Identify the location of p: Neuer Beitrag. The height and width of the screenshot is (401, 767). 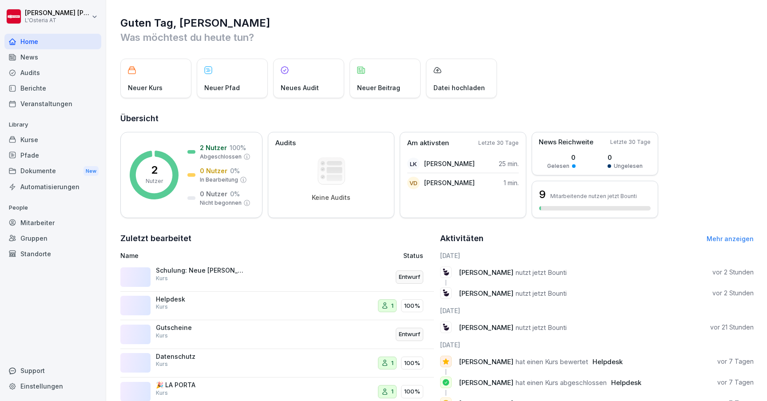
(378, 87).